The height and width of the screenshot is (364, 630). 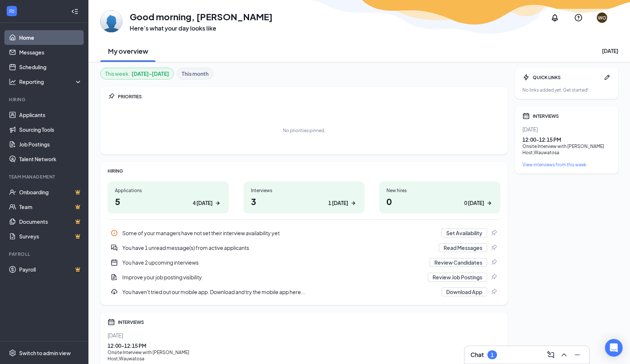 What do you see at coordinates (13, 82) in the screenshot?
I see `svg: Analysis` at bounding box center [13, 82].